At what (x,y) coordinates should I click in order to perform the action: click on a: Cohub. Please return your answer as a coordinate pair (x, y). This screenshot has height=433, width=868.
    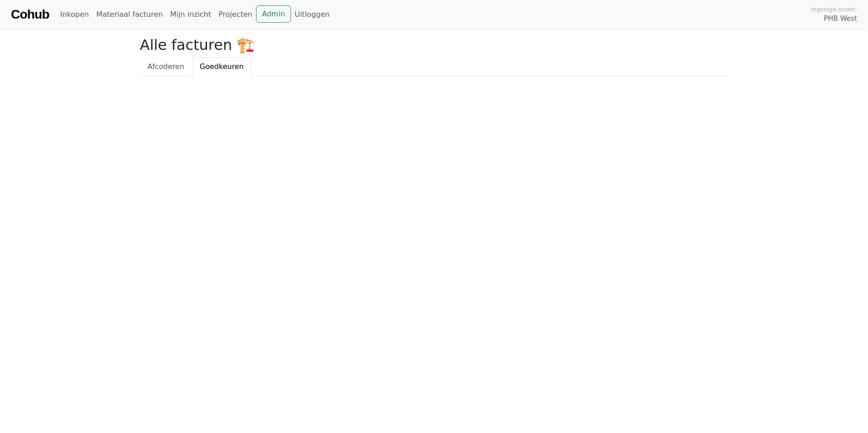
    Looking at the image, I should click on (30, 15).